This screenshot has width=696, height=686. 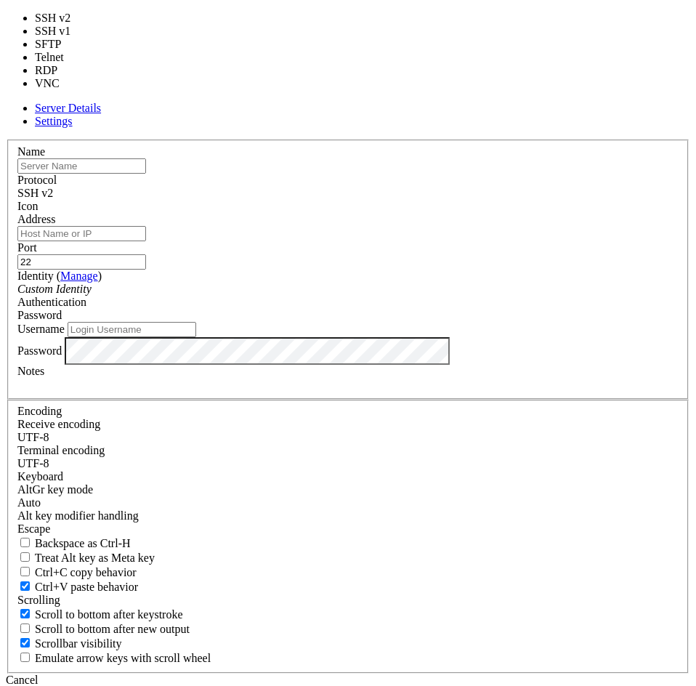 What do you see at coordinates (94, 557) in the screenshot?
I see `span: Treat Alt key as Meta key` at bounding box center [94, 557].